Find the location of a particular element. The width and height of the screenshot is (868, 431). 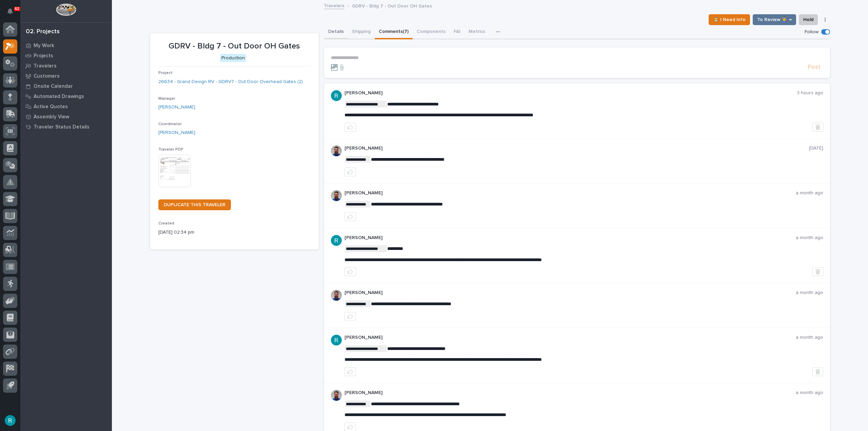

a: Active Quotes is located at coordinates (66, 107).